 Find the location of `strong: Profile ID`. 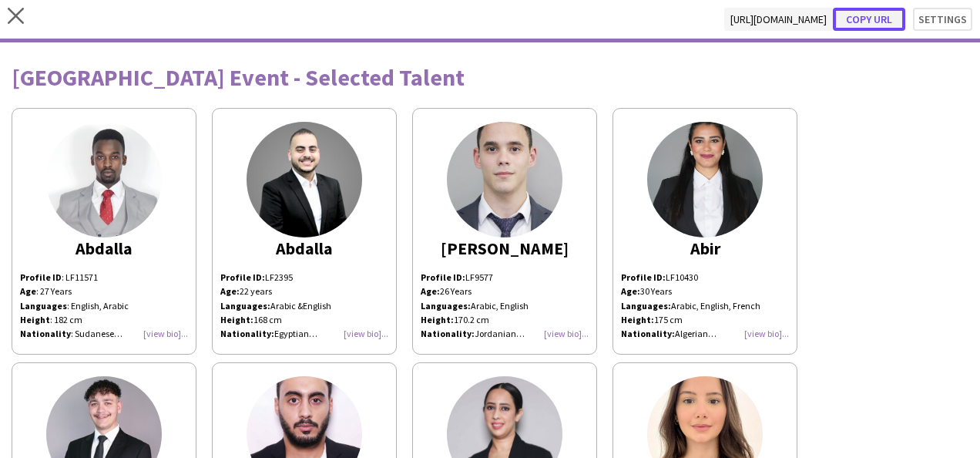

strong: Profile ID is located at coordinates (41, 277).